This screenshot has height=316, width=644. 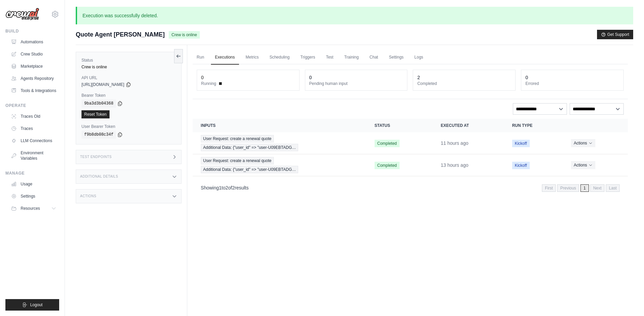 I want to click on a: Environment Variables, so click(x=33, y=156).